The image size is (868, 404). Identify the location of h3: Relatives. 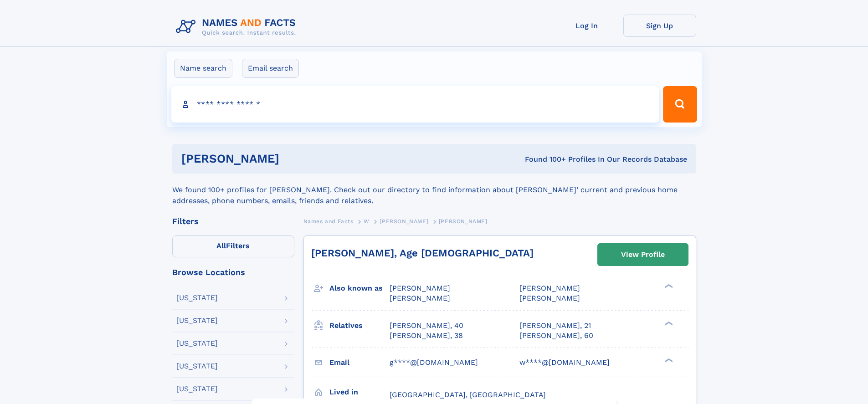
(359, 326).